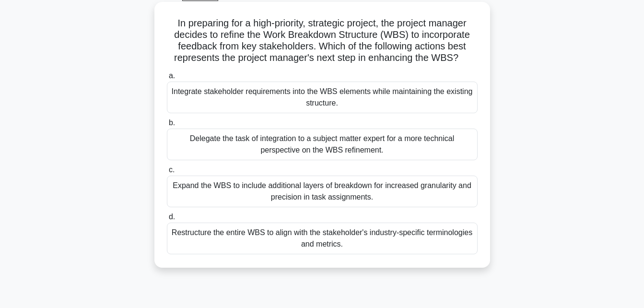 The height and width of the screenshot is (308, 644). Describe the element at coordinates (323, 144) in the screenshot. I see `div: Delegate the task of integration to a subject matter expert for a more technical perspective on t...` at that location.